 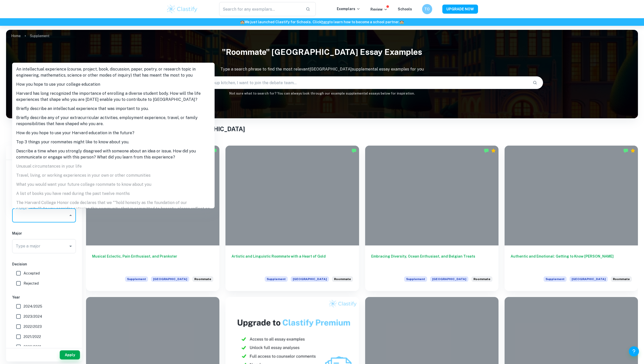 What do you see at coordinates (634, 352) in the screenshot?
I see `button: Help and Feedback` at bounding box center [634, 352].